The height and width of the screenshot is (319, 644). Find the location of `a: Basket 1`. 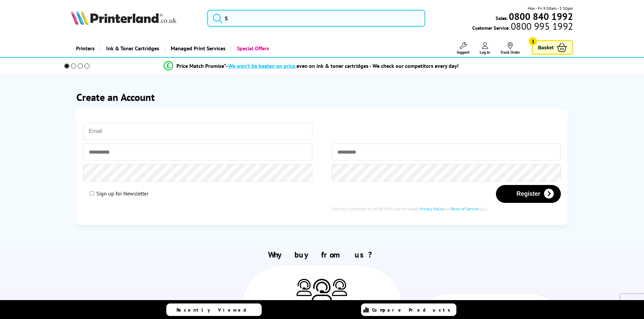

a: Basket 1 is located at coordinates (552, 48).